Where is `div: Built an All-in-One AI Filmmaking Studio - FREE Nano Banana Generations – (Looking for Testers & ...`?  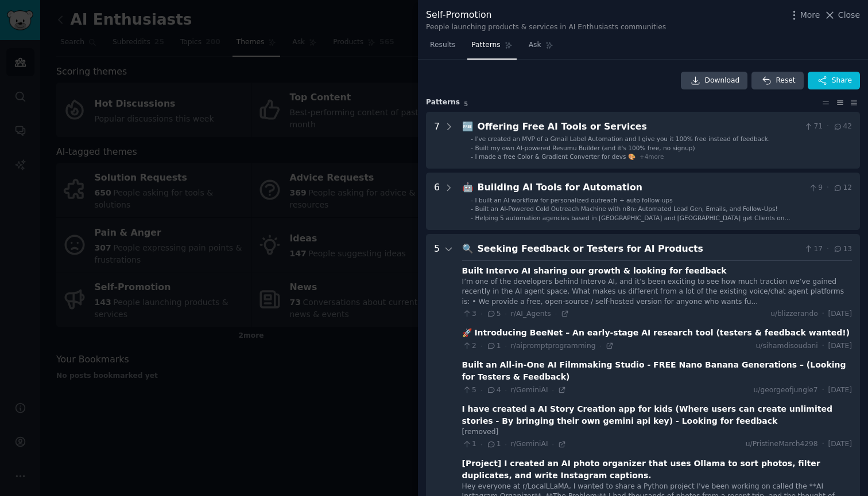 div: Built an All-in-One AI Filmmaking Studio - FREE Nano Banana Generations – (Looking for Testers & ... is located at coordinates (657, 371).